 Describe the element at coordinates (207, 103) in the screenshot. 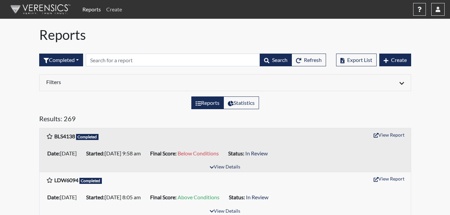

I see `label: View the list of reports` at that location.